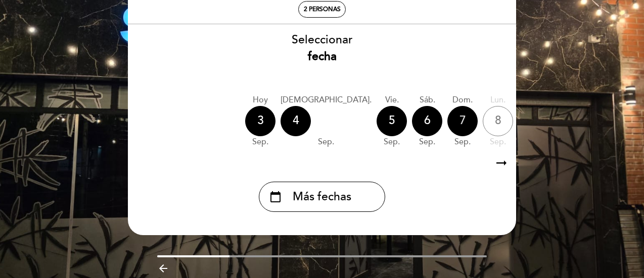 The height and width of the screenshot is (278, 644). I want to click on i: calendar_today, so click(276, 197).